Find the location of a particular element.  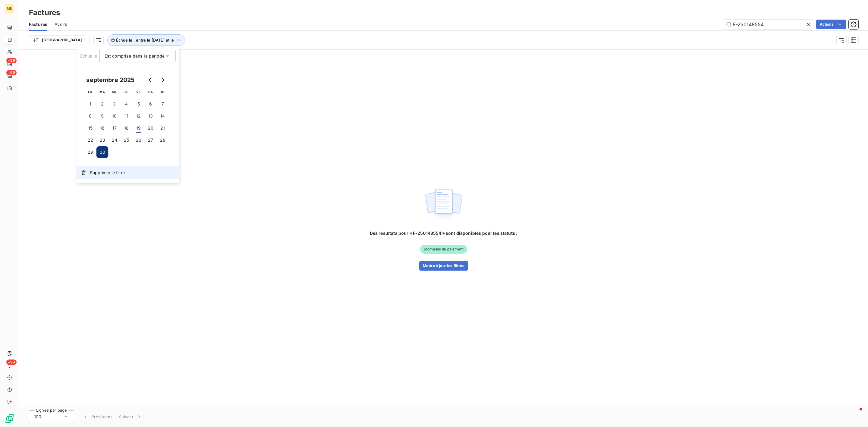

th: vendredi is located at coordinates (139, 92).